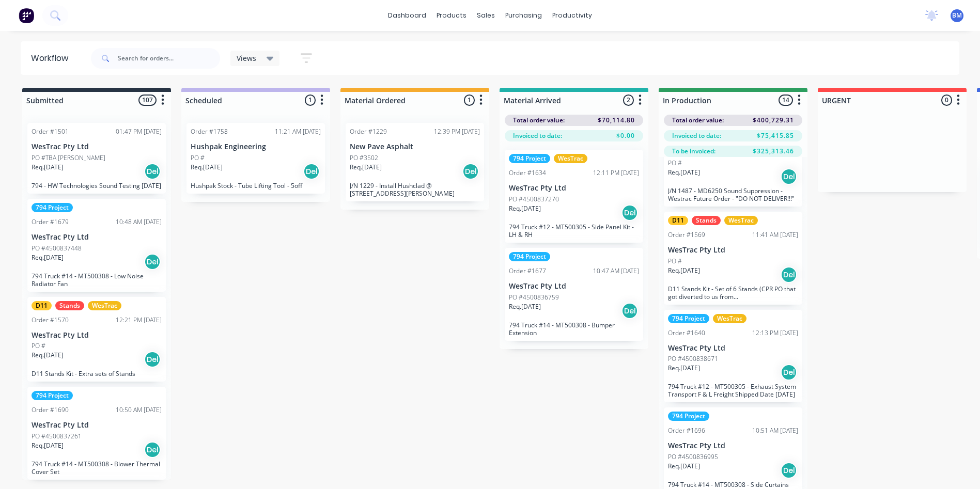 The height and width of the screenshot is (489, 980). What do you see at coordinates (626, 136) in the screenshot?
I see `span: $0.00` at bounding box center [626, 136].